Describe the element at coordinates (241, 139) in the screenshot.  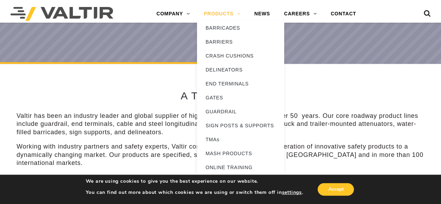
I see `a: TMAs` at that location.